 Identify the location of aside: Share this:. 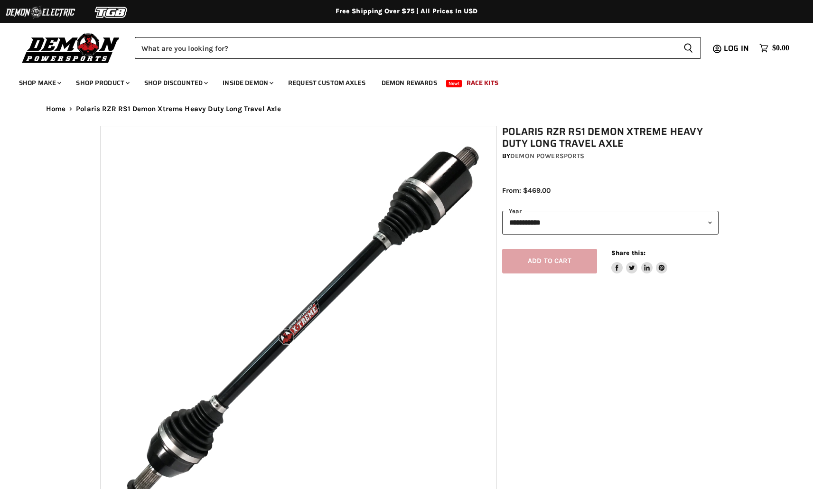
(639, 261).